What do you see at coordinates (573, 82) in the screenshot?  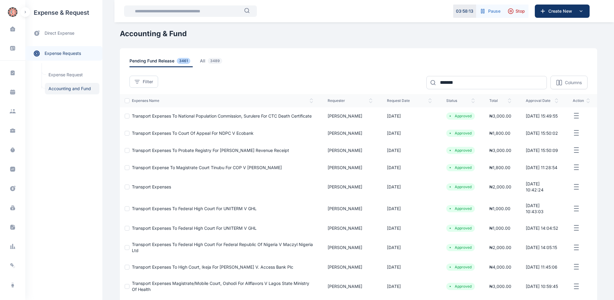 I see `p: Columns` at bounding box center [573, 82].